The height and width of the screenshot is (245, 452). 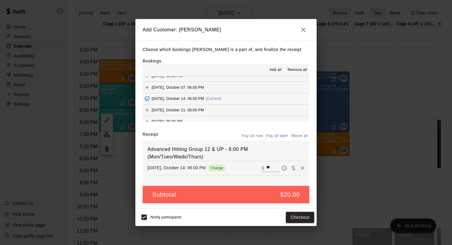 What do you see at coordinates (300, 136) in the screenshot?
I see `button: Waive all` at bounding box center [300, 136].